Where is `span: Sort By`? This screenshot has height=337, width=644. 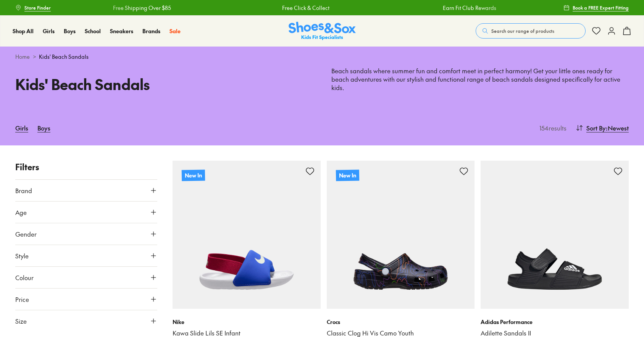
span: Sort By is located at coordinates (596, 128).